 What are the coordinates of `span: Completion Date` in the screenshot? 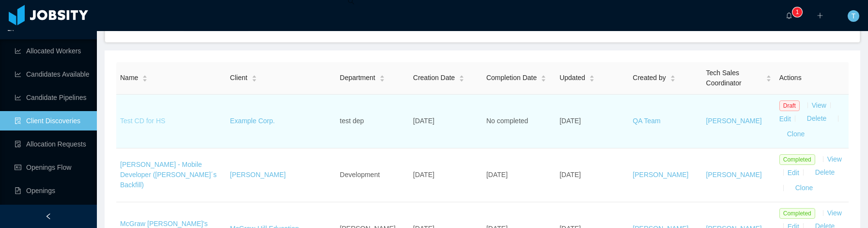 It's located at (511, 78).